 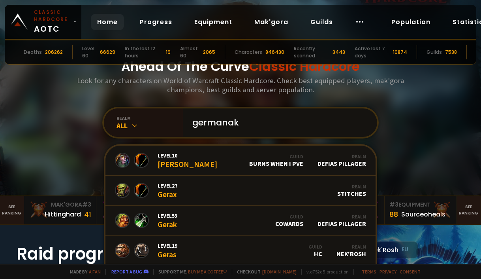 What do you see at coordinates (209, 52) in the screenshot?
I see `div: 2065` at bounding box center [209, 52].